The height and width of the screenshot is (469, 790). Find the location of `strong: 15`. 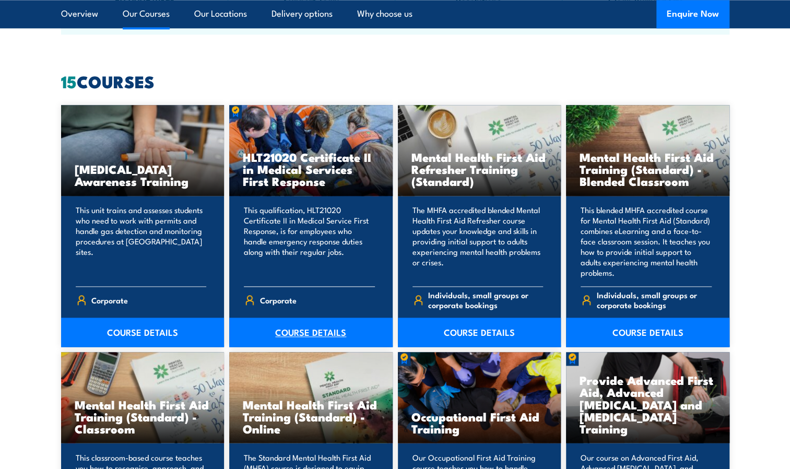

strong: 15 is located at coordinates (69, 81).